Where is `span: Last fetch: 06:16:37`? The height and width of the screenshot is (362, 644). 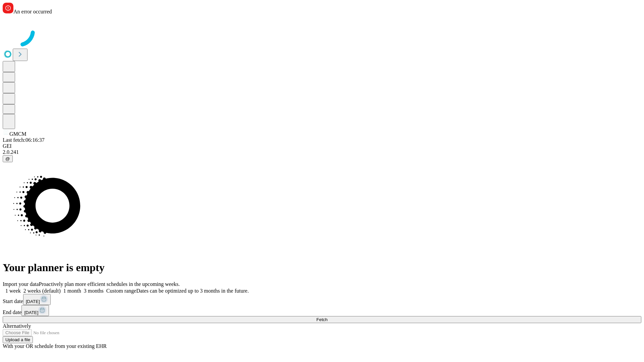
span: Last fetch: 06:16:37 is located at coordinates (23, 140).